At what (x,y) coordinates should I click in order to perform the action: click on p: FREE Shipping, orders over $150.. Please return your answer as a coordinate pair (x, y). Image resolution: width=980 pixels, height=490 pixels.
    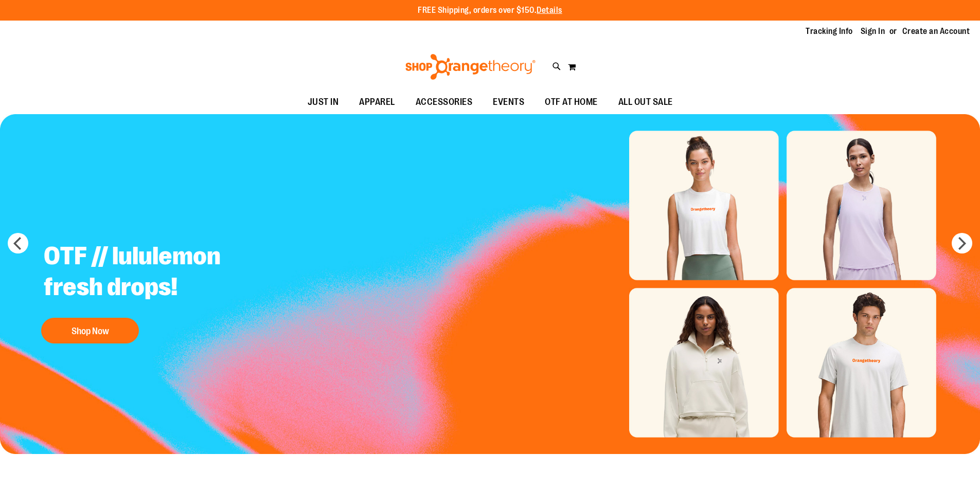
    Looking at the image, I should click on (490, 10).